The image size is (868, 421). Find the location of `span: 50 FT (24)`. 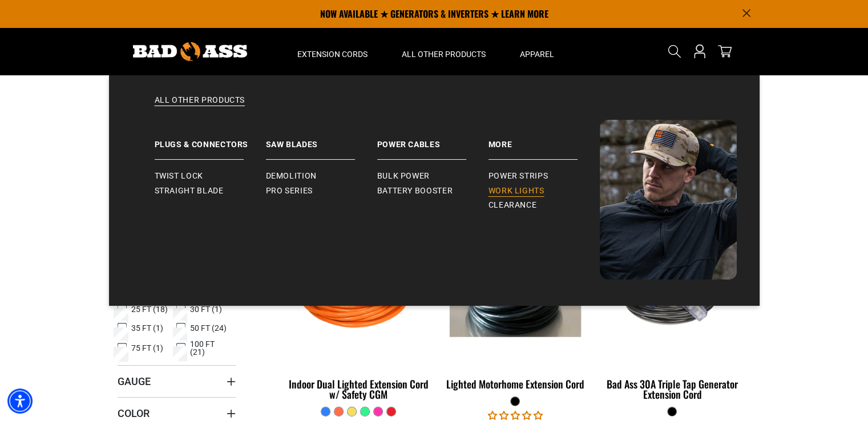

span: 50 FT (24) is located at coordinates (208, 328).